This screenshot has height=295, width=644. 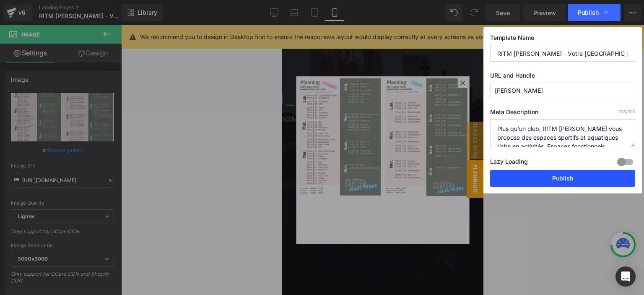 What do you see at coordinates (563, 39) in the screenshot?
I see `label: Template Name` at bounding box center [563, 39].